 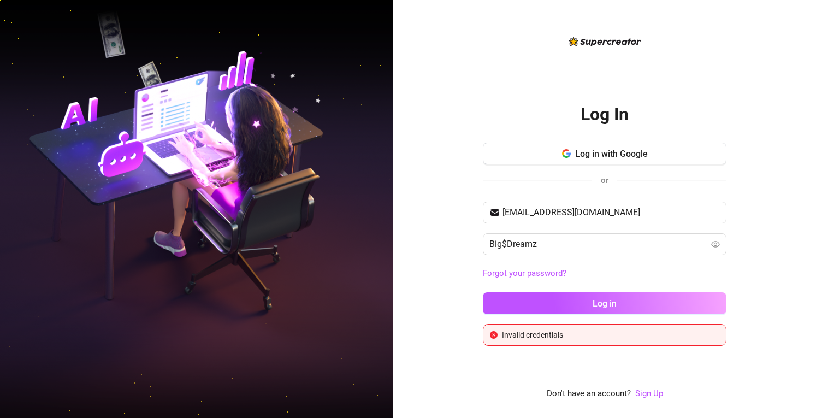 I want to click on button: Log in, so click(x=605, y=303).